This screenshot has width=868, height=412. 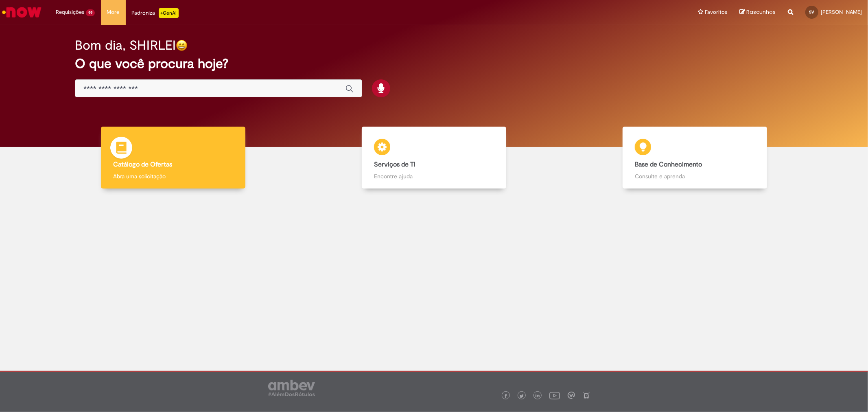 I want to click on a: Catálogo de Ofertas Abra uma solicitação, so click(x=173, y=158).